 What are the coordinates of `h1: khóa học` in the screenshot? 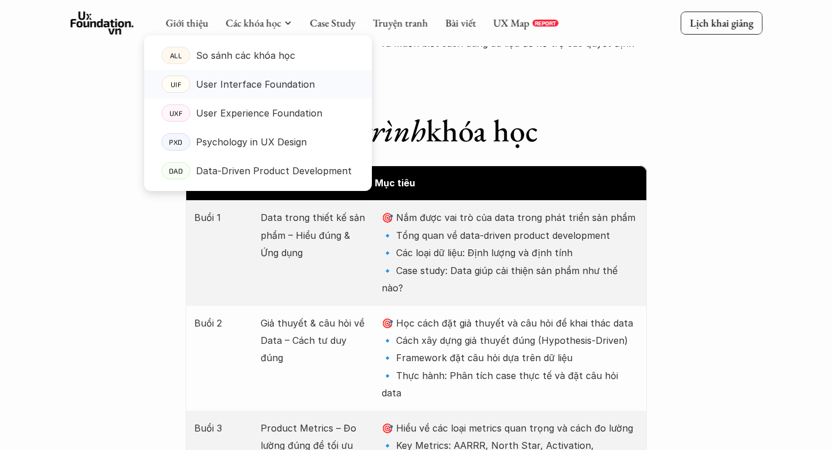 It's located at (416, 130).